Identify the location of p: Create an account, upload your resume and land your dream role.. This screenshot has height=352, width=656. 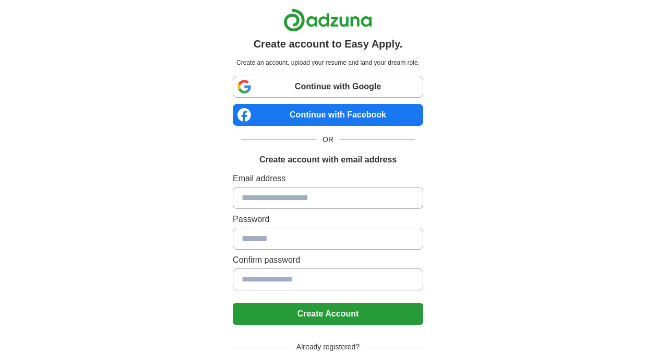
(328, 63).